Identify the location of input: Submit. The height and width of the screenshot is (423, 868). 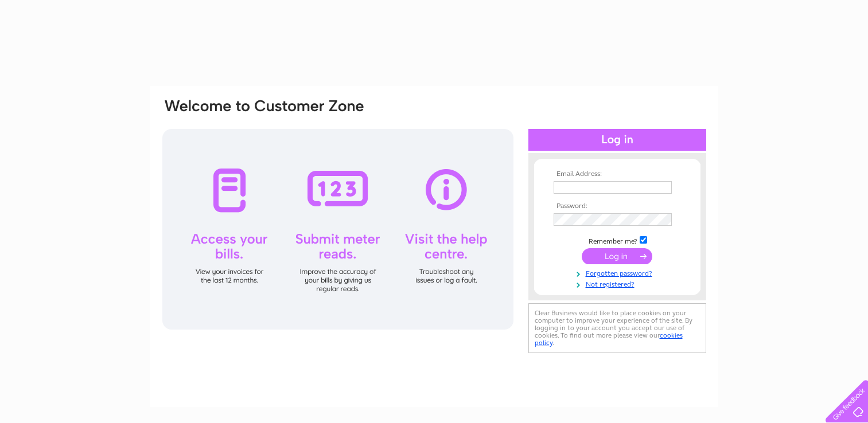
(617, 256).